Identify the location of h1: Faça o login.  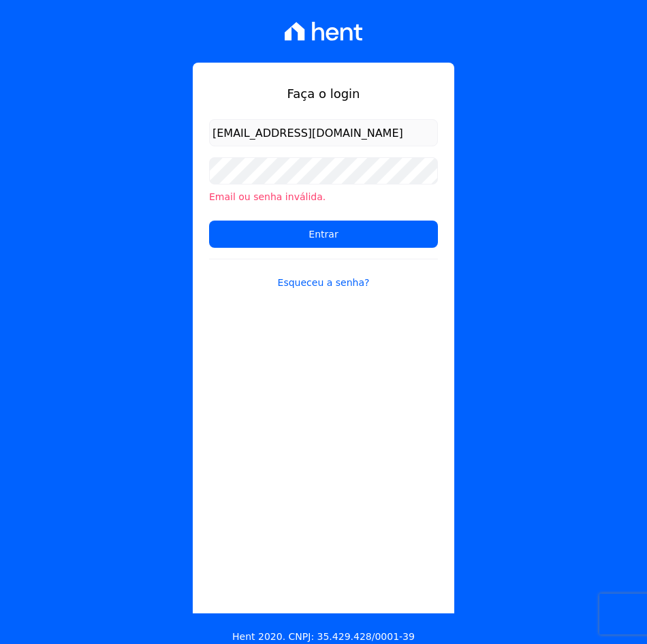
(324, 93).